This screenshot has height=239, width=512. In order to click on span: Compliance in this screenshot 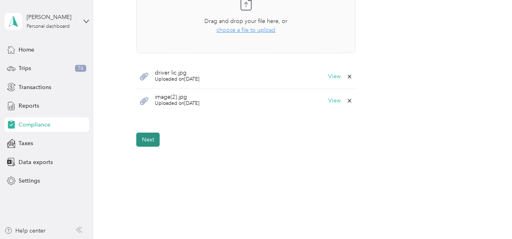, I will do `click(34, 124)`.